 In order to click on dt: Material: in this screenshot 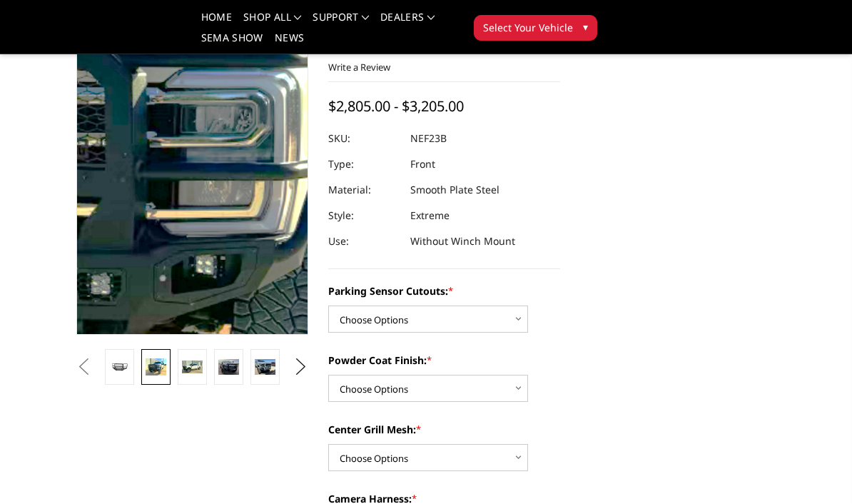, I will do `click(363, 189)`.